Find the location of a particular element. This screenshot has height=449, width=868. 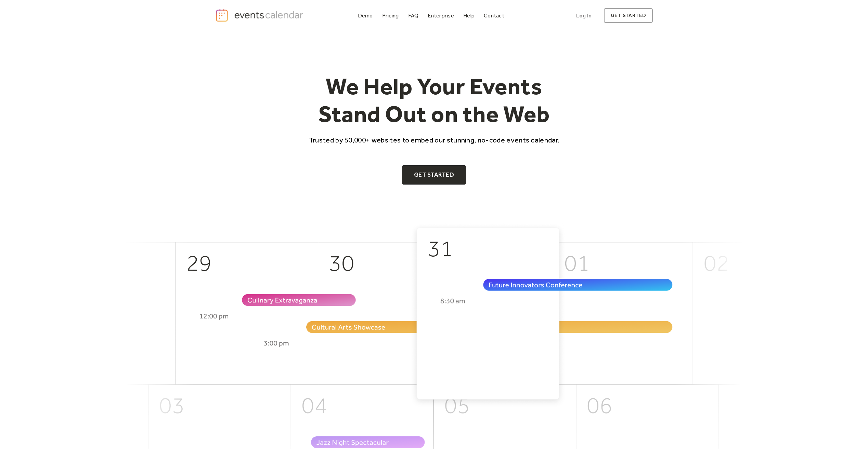

a: Help is located at coordinates (468, 15).